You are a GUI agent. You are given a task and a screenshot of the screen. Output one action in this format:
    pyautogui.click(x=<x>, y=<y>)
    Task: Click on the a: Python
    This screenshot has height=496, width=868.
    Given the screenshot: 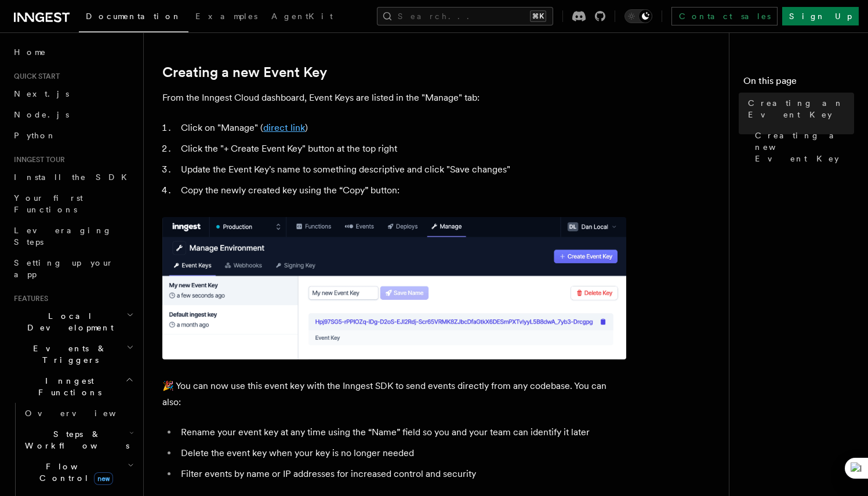 What is the action you would take?
    pyautogui.click(x=73, y=136)
    